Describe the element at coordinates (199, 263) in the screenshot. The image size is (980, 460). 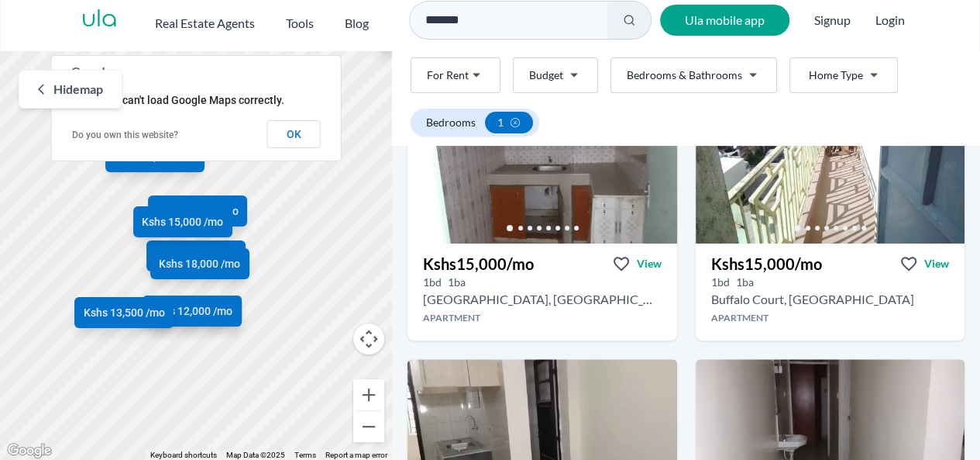
I see `span: Kshs 18,000 /mo` at that location.